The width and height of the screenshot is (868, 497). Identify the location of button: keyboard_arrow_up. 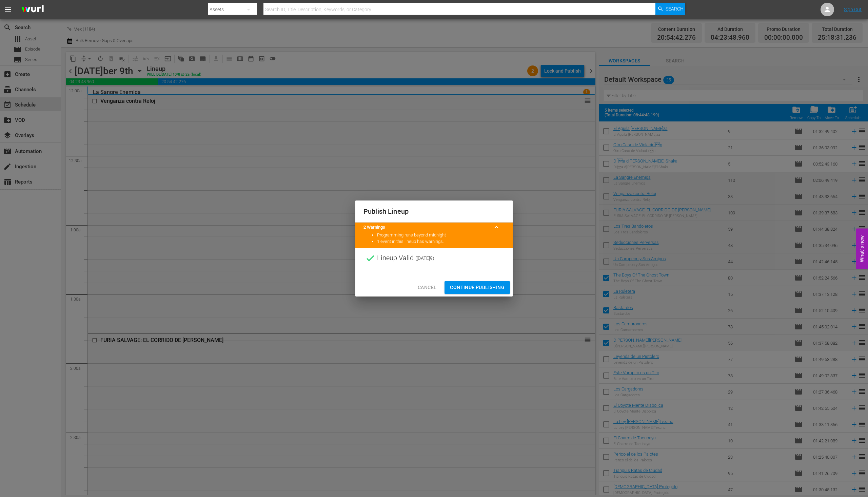
(496, 227).